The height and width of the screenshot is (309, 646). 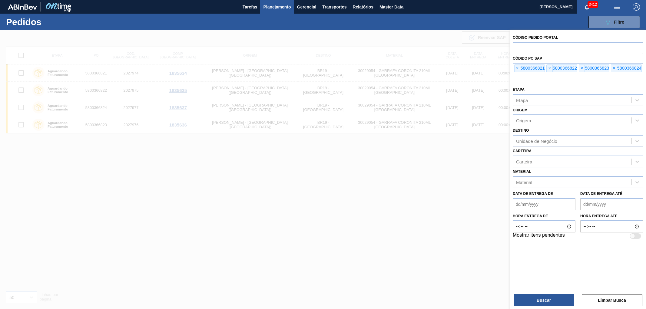 What do you see at coordinates (522, 151) in the screenshot?
I see `label: Carteira` at bounding box center [522, 151].